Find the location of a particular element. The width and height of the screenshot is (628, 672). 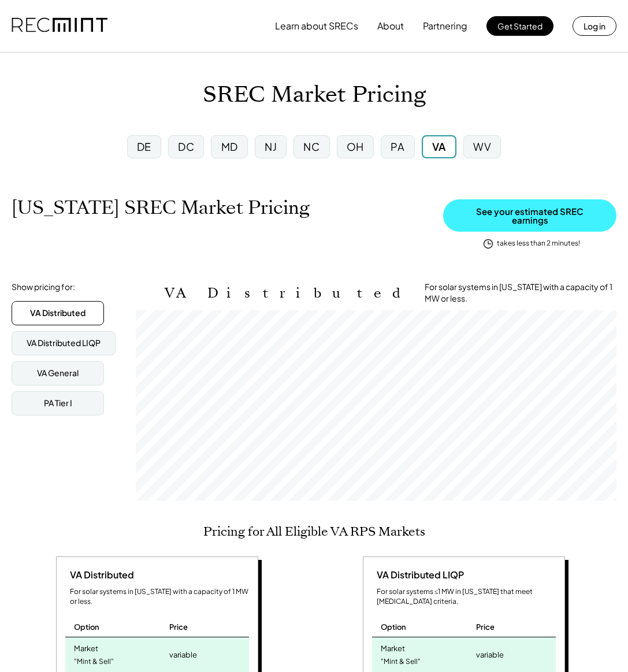

h2: Pricing for All Eligible VA RPS Markets is located at coordinates (314, 532).